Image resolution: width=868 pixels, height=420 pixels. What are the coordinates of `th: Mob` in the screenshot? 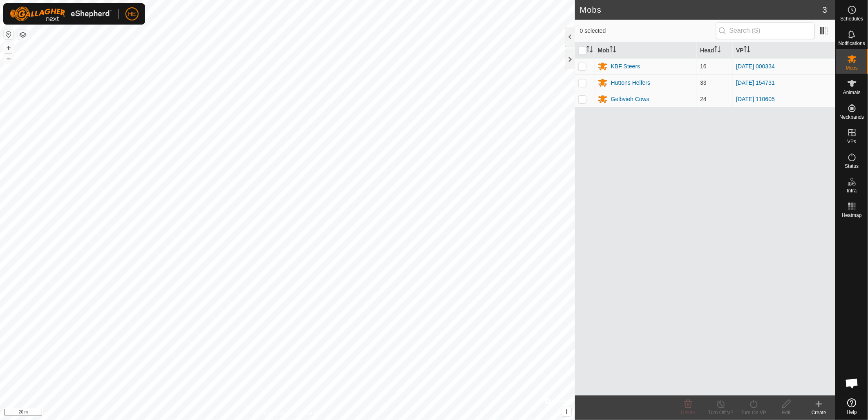 It's located at (646, 50).